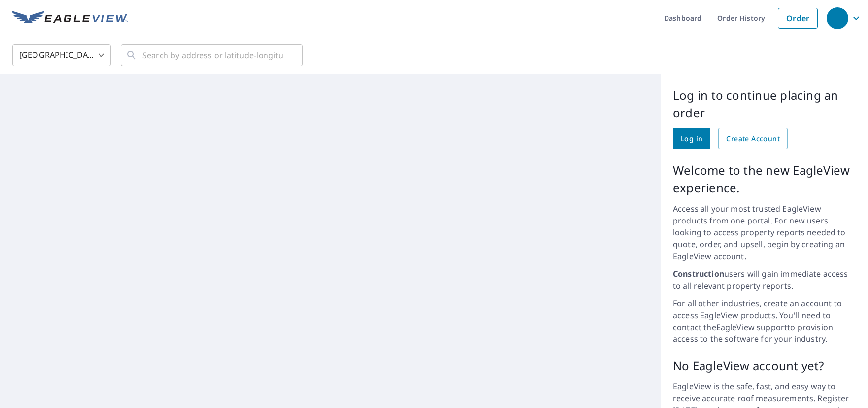 The image size is (868, 408). What do you see at coordinates (70, 19) in the screenshot?
I see `img: EV Logo` at bounding box center [70, 19].